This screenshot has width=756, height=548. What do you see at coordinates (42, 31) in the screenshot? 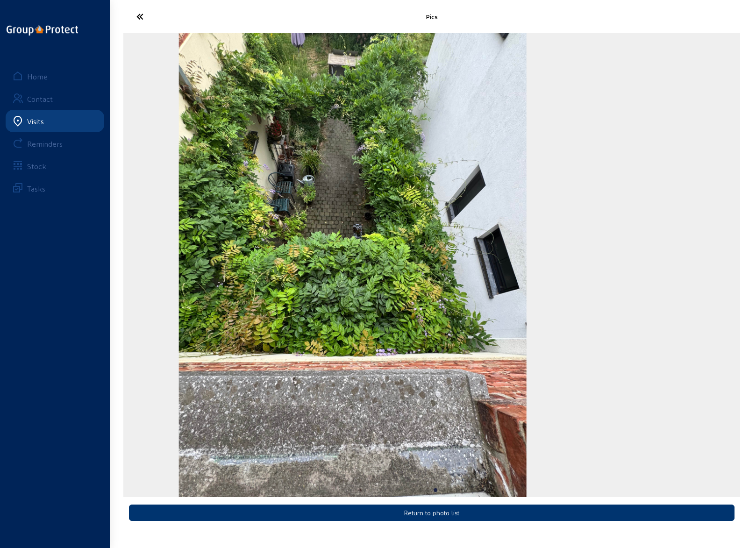
I see `img: logo-oneline.png` at bounding box center [42, 31].